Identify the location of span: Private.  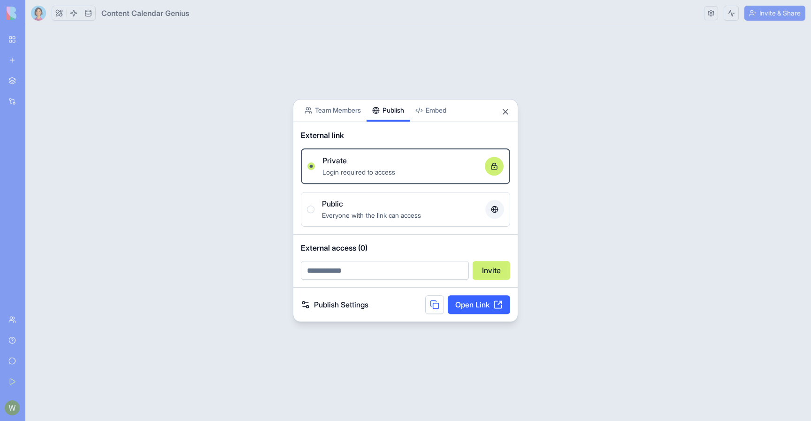
(335, 160).